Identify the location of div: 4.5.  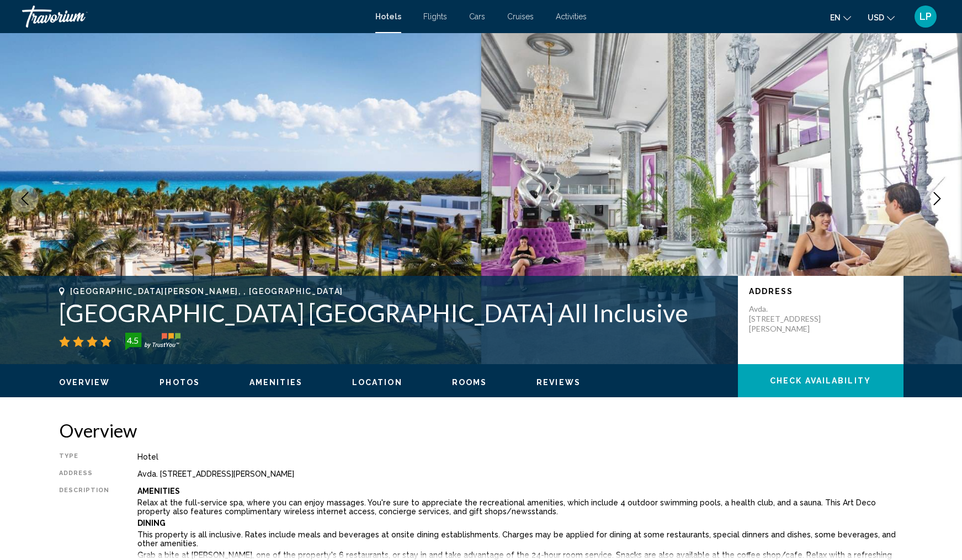
(133, 340).